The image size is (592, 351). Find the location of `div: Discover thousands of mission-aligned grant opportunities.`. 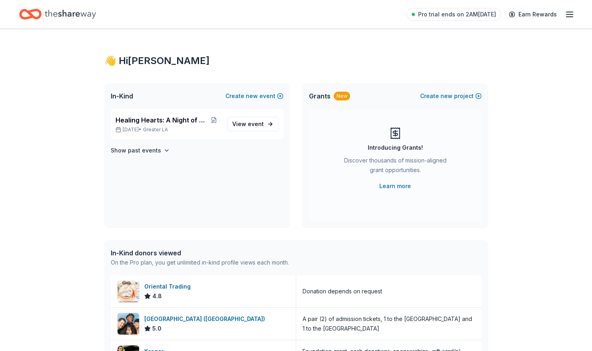

div: Discover thousands of mission-aligned grant opportunities. is located at coordinates (395, 167).